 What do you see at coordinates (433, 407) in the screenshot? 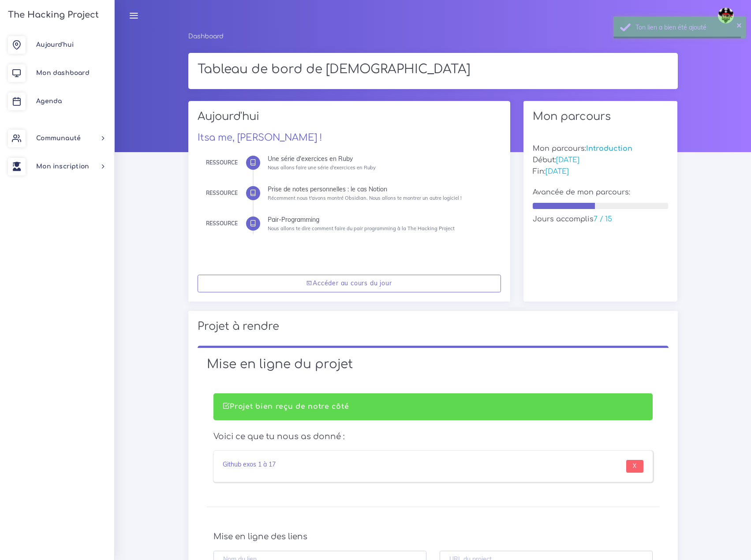
I see `h4: Projet bien reçu de notre côté` at bounding box center [433, 407].